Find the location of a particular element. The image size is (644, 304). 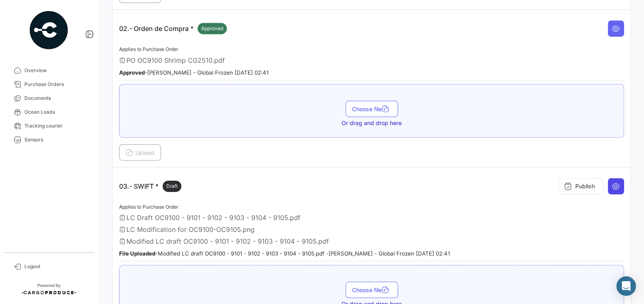

span: Or drag and drop here is located at coordinates (372, 123).